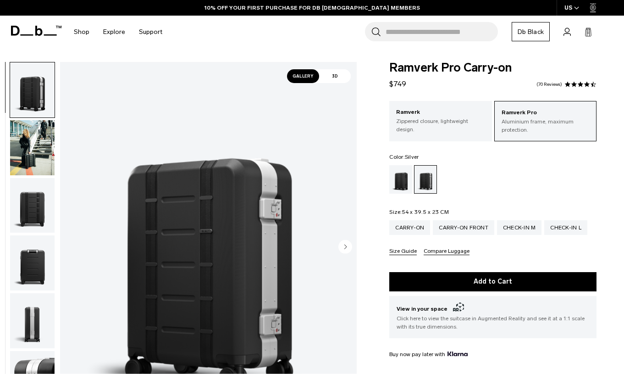 Image resolution: width=624 pixels, height=374 pixels. Describe the element at coordinates (531, 32) in the screenshot. I see `a: Db Black` at that location.